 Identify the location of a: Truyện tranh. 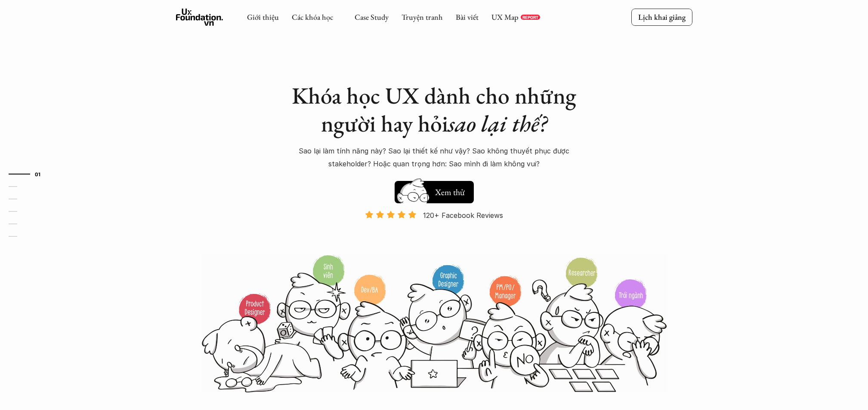
(422, 17).